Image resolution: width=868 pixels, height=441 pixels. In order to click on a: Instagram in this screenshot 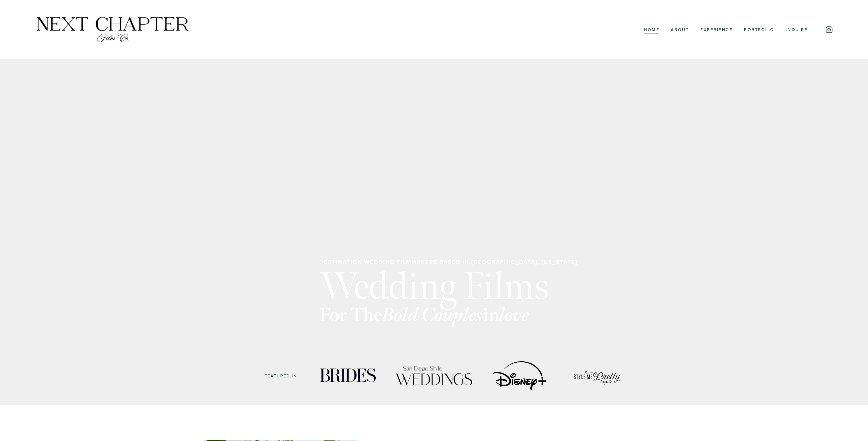, I will do `click(829, 30)`.